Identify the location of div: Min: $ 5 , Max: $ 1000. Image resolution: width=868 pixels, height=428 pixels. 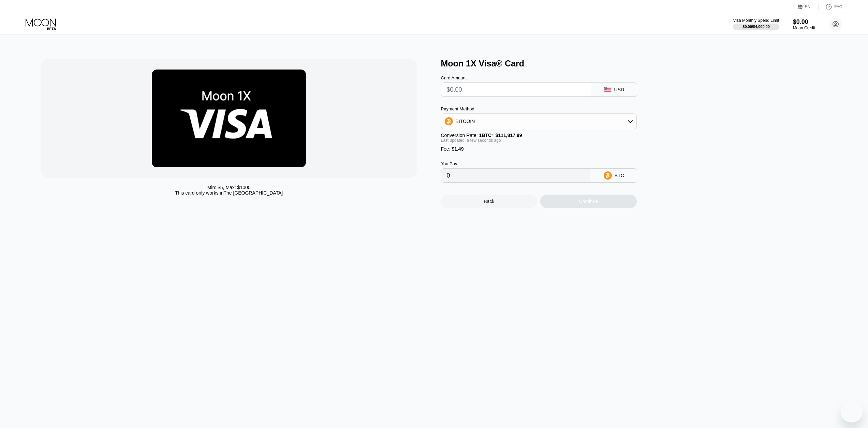
(228, 187).